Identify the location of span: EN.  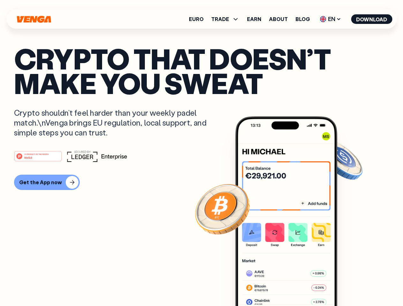
(330, 19).